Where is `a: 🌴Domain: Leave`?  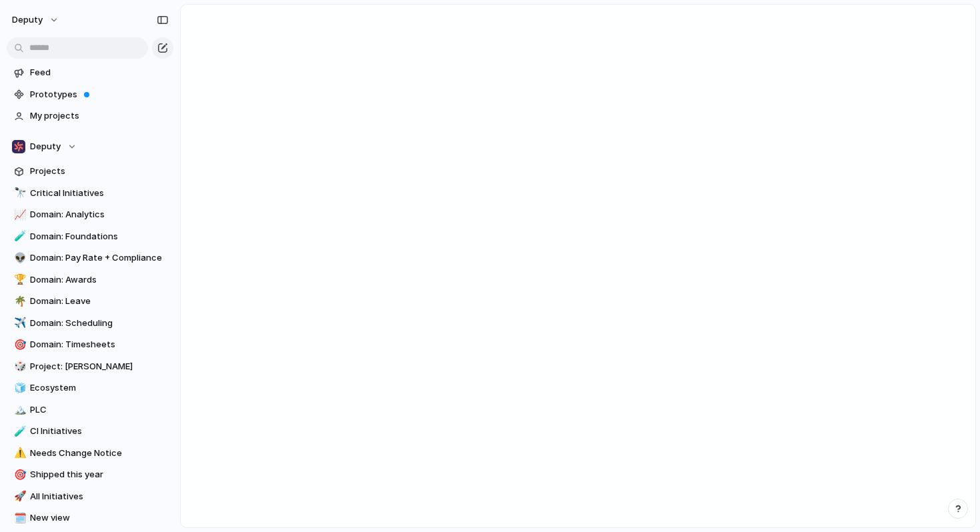
a: 🌴Domain: Leave is located at coordinates (90, 302).